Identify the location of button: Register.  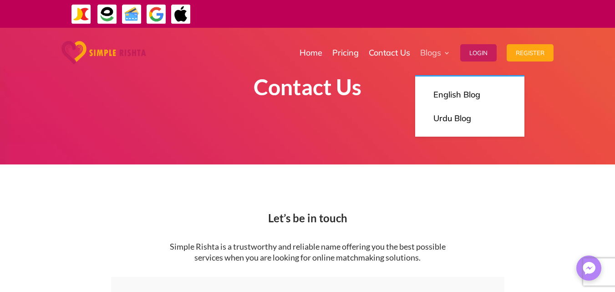
(530, 53).